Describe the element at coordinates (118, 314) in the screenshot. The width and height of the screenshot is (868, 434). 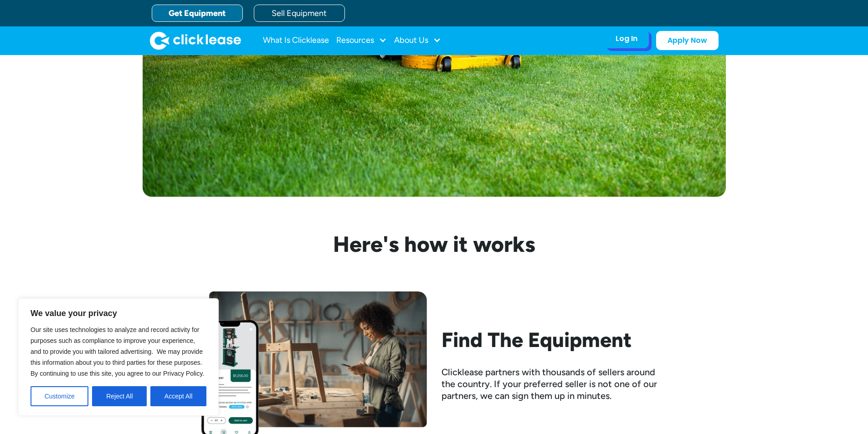
I see `p: We value your privacy` at that location.